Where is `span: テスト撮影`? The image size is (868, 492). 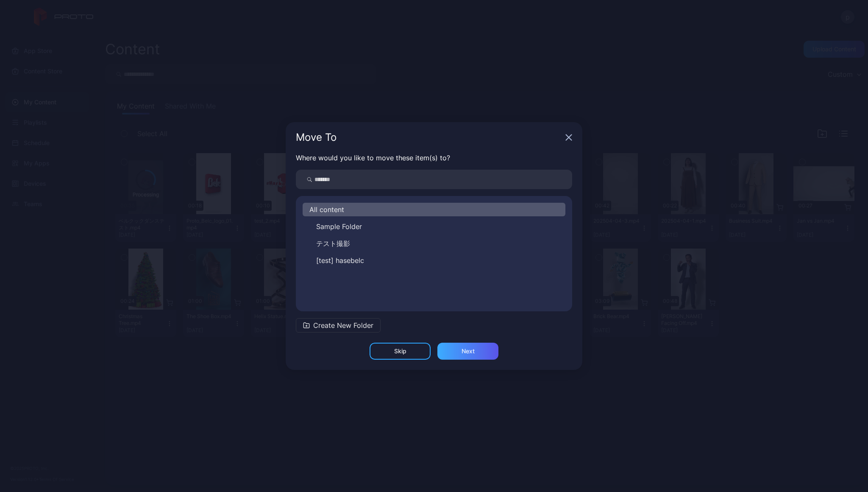
span: テスト撮影 is located at coordinates (333, 243).